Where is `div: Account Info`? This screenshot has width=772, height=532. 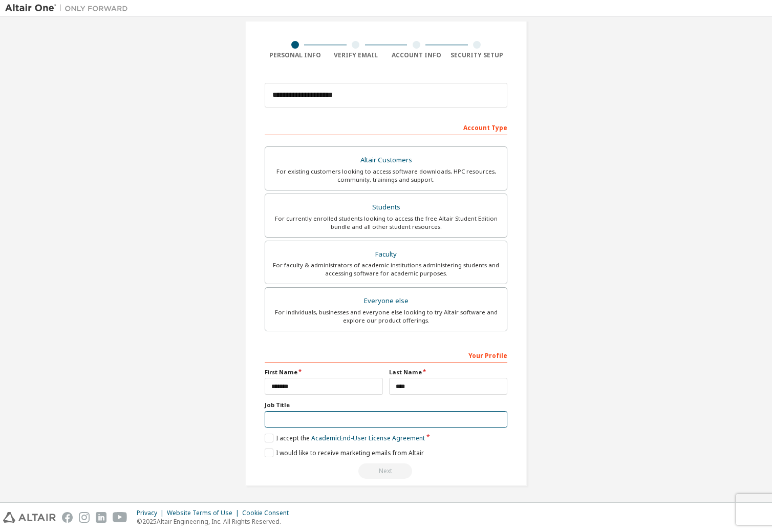
div: Account Info is located at coordinates (416, 56).